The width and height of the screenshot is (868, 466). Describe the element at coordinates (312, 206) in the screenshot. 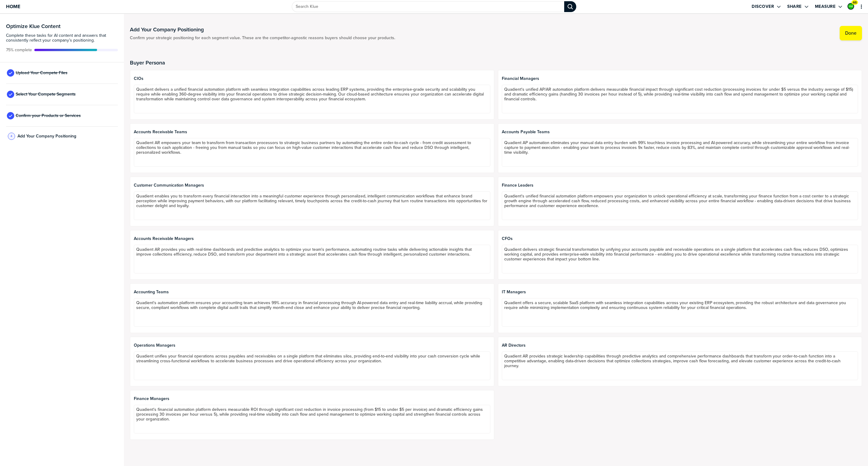

I see `textarea: Quadient enables you to transform every financial interaction into a meaningful customer experien...` at that location.